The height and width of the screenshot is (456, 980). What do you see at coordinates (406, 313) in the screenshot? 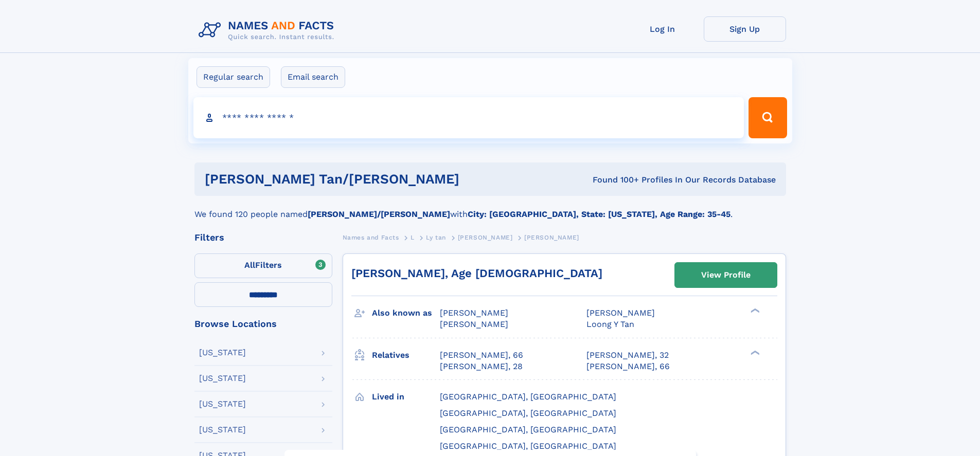
I see `h3: Also known as` at bounding box center [406, 313].